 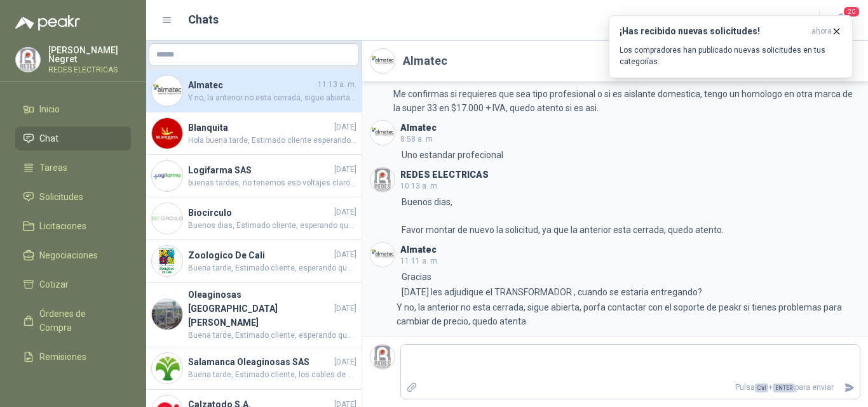 What do you see at coordinates (419, 186) in the screenshot?
I see `span: 10:13 a. m.` at bounding box center [419, 186].